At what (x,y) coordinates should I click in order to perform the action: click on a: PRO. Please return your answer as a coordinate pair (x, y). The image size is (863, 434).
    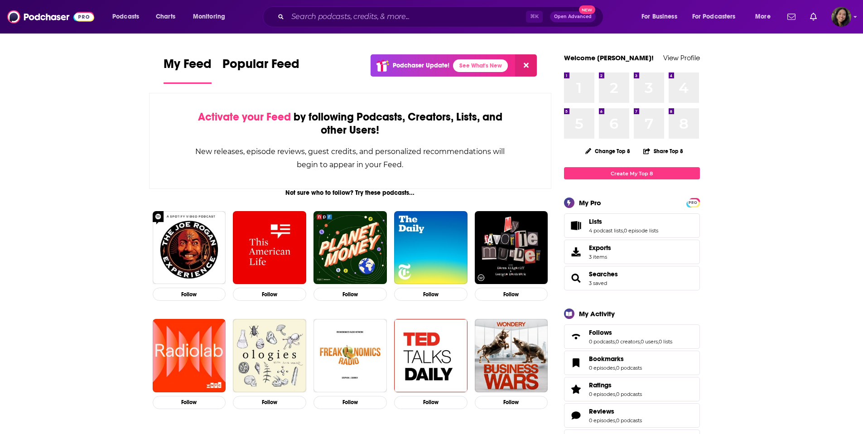
    Looking at the image, I should click on (693, 202).